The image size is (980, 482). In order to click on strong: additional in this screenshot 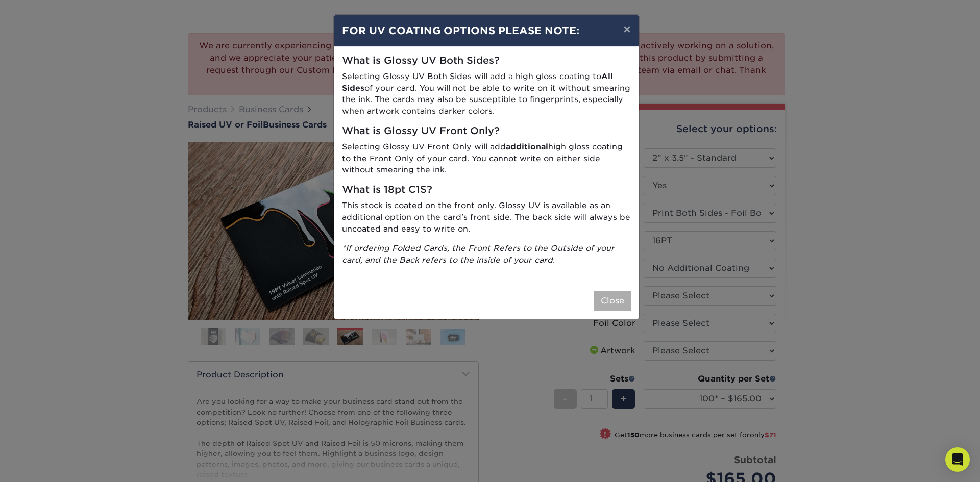, I will do `click(527, 146)`.